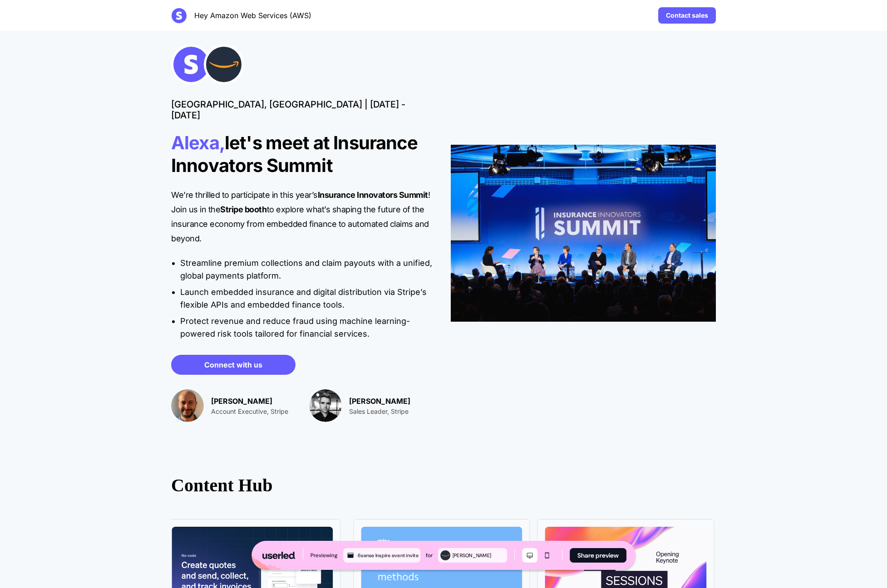  What do you see at coordinates (529, 556) in the screenshot?
I see `button: Desktop mode` at bounding box center [529, 556].